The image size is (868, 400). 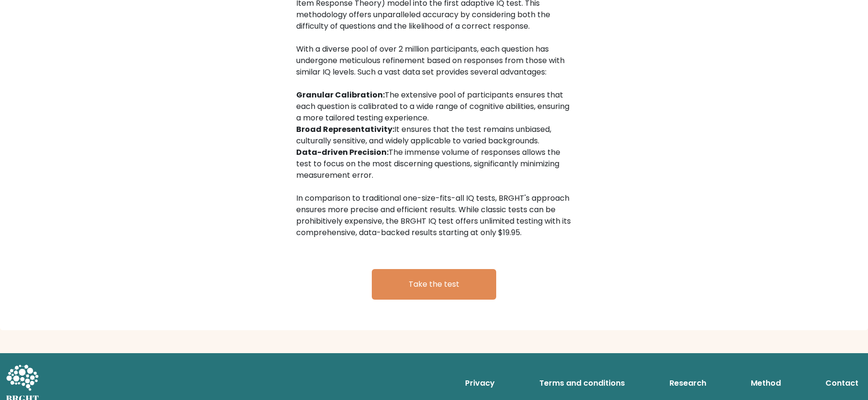 I want to click on a: Research, so click(x=687, y=383).